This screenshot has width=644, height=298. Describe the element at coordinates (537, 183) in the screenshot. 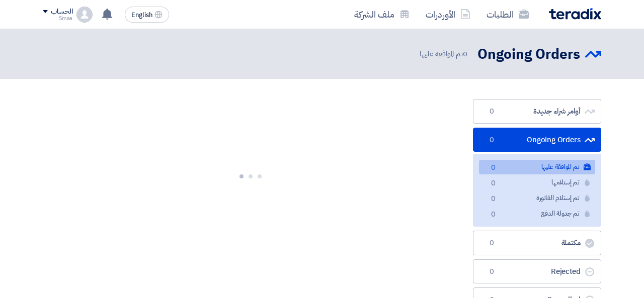

I see `a: تم إستلامها` at that location.